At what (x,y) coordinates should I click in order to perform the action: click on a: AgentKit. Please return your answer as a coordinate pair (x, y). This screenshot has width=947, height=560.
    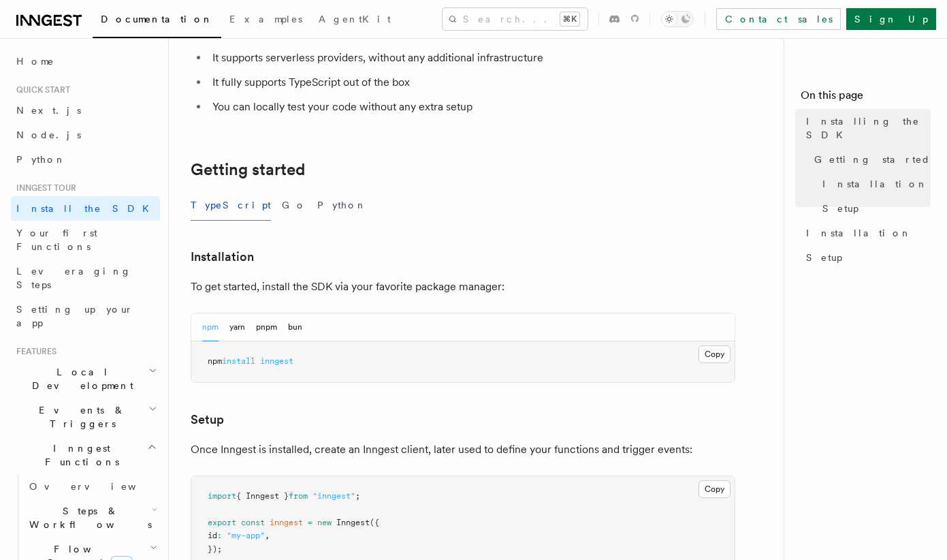
    Looking at the image, I should click on (354, 20).